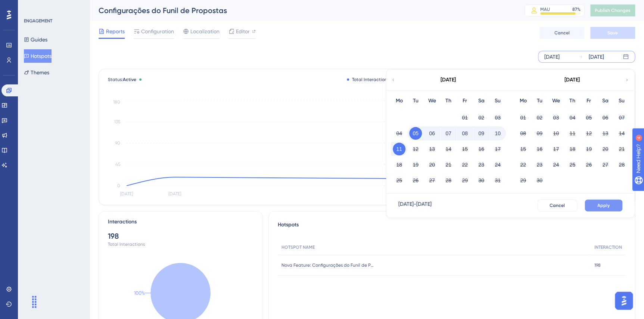  What do you see at coordinates (597, 265) in the screenshot?
I see `span: 198` at bounding box center [597, 265].